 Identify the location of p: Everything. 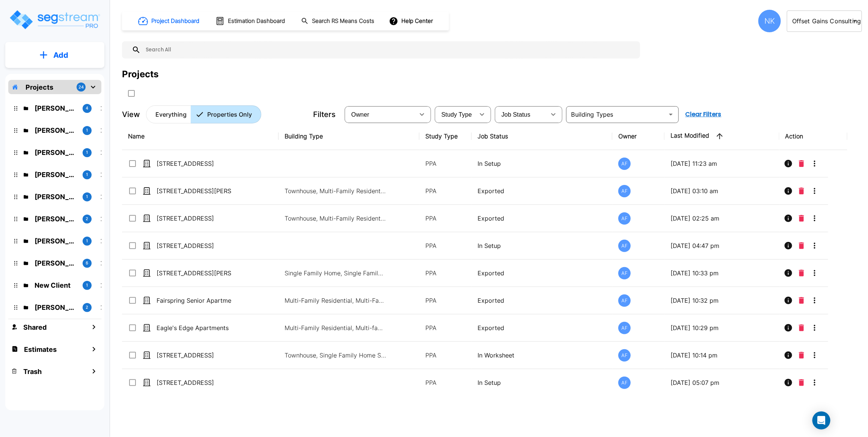
(171, 115).